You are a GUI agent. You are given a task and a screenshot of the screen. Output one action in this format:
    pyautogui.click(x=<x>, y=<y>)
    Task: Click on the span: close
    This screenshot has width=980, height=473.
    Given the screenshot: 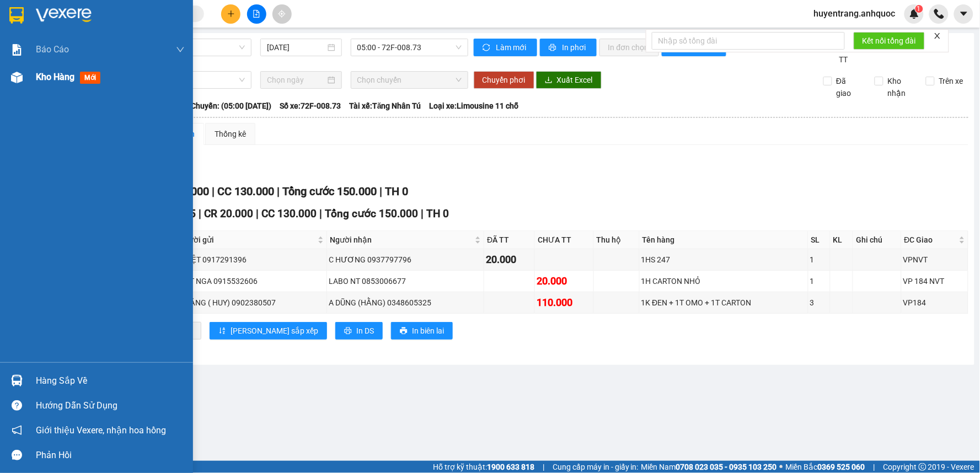 What is the action you would take?
    pyautogui.click(x=937, y=36)
    